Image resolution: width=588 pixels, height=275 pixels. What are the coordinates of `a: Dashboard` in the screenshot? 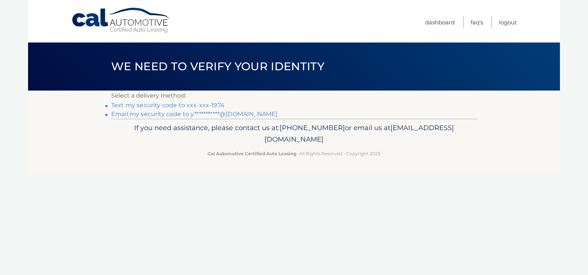 It's located at (440, 22).